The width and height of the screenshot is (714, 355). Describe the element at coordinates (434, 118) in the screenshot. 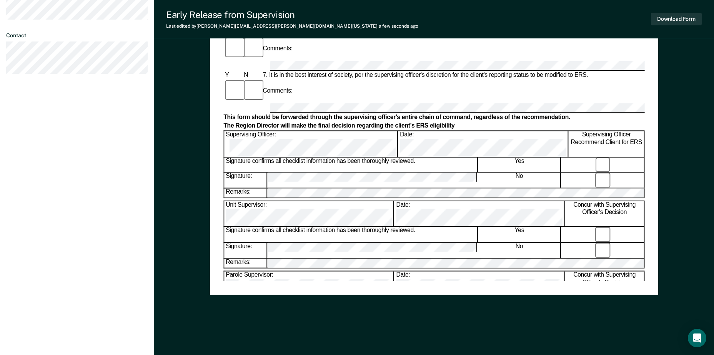

I see `div: This form should be forwarded through the supervising officer's entire chain of command, regardle...` at that location.